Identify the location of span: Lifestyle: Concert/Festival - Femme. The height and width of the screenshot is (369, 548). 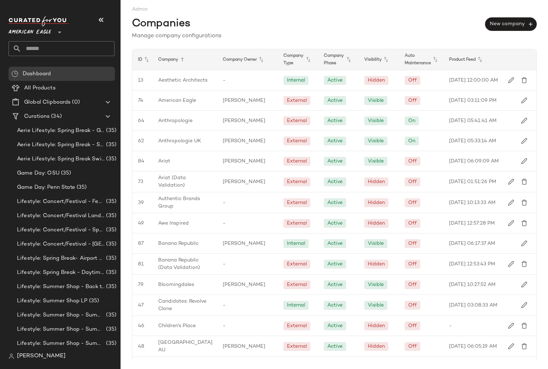
(61, 201).